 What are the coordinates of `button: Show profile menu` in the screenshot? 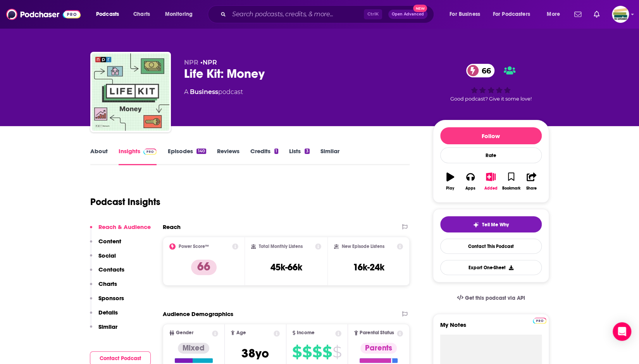 It's located at (620, 14).